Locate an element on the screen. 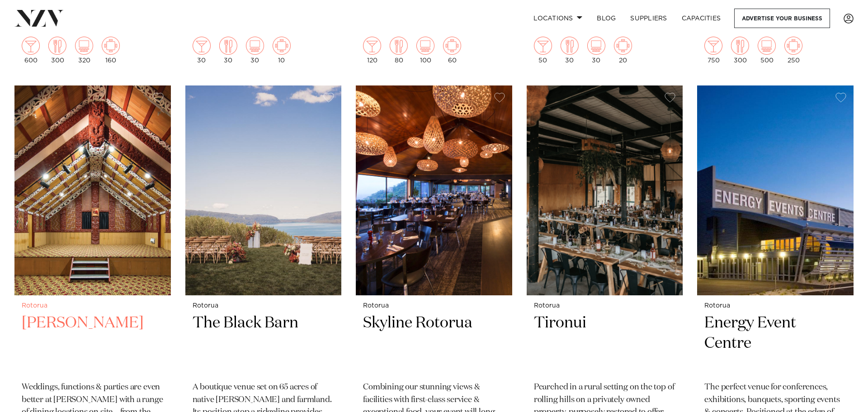 The width and height of the screenshot is (868, 412). a: SUPPLIERS is located at coordinates (649, 18).